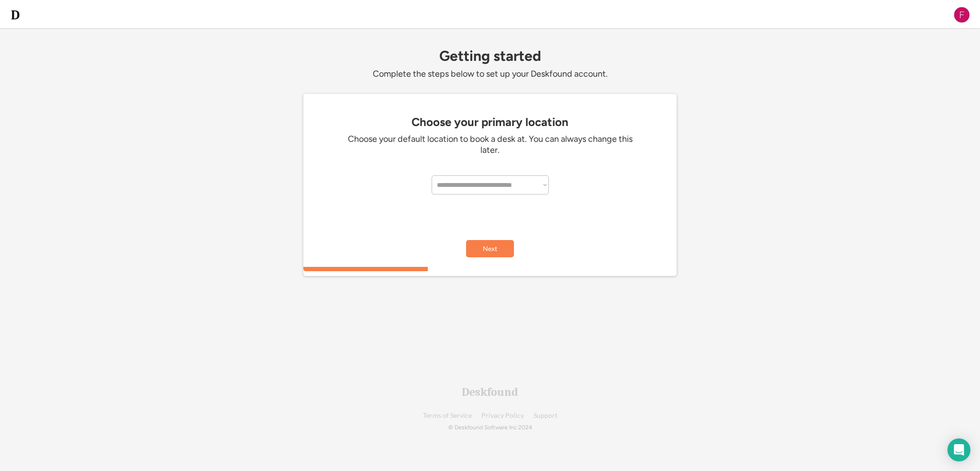 This screenshot has width=980, height=471. I want to click on div: Complete the steps below to set up your Deskfound account., so click(490, 74).